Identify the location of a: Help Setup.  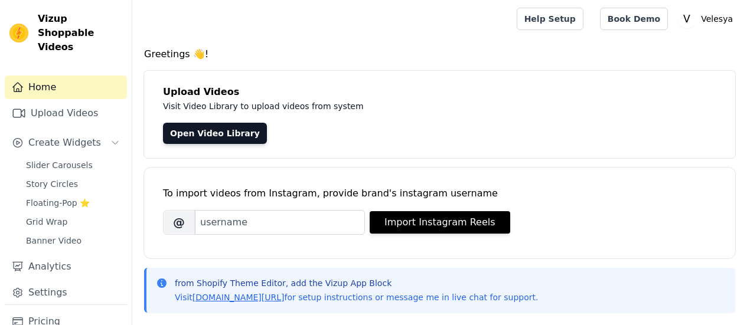
(550, 19).